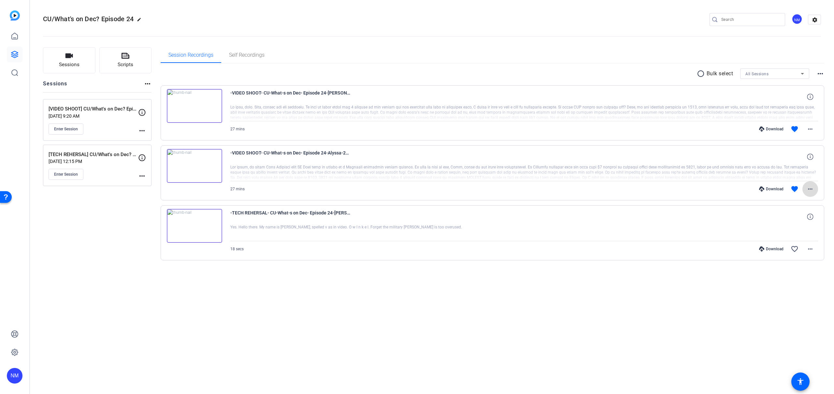 The width and height of the screenshot is (834, 394). Describe the element at coordinates (55, 86) in the screenshot. I see `h2: Sessions` at that location.